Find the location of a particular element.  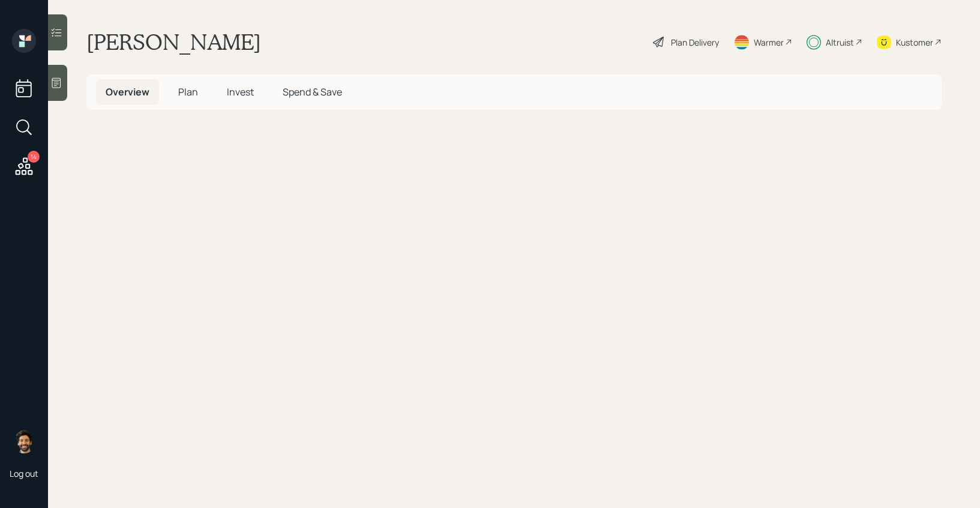

img: eric-schwartz-headshot.png is located at coordinates (24, 442).